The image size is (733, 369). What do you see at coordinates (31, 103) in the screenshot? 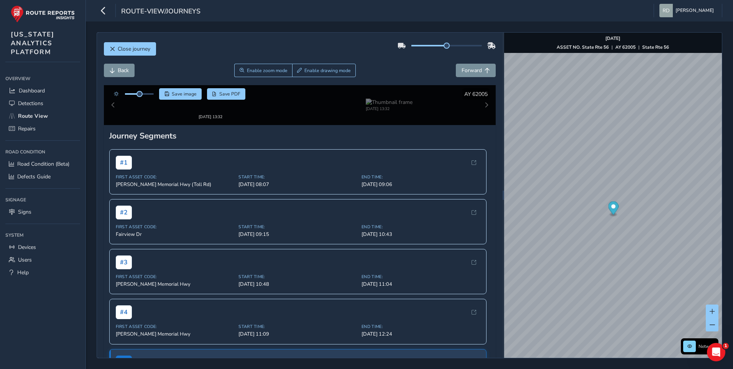
I see `span: Detections` at bounding box center [31, 103].